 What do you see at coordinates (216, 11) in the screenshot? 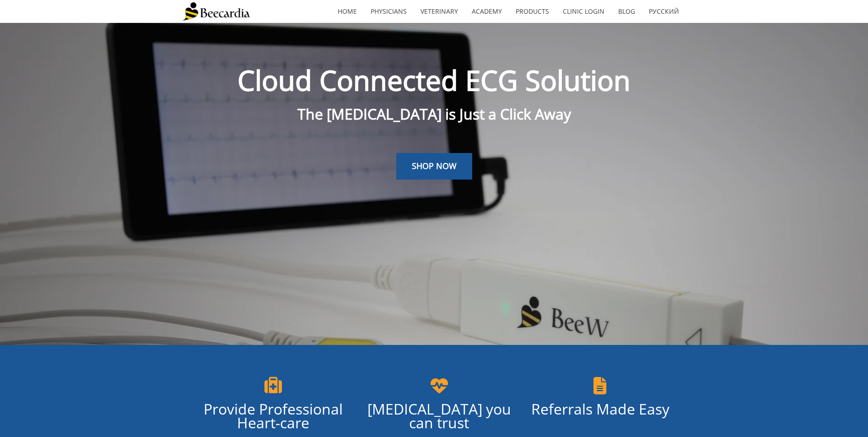
I see `img: Beecardia` at bounding box center [216, 11].